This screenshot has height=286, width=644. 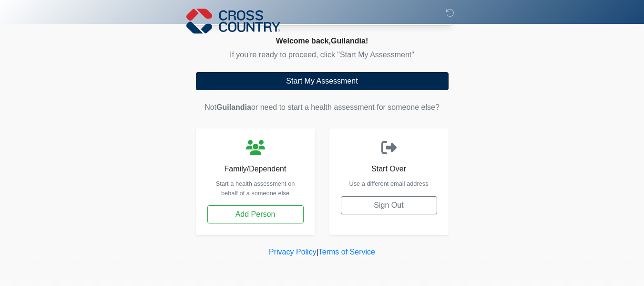 What do you see at coordinates (389, 205) in the screenshot?
I see `button: Sign Out` at bounding box center [389, 205].